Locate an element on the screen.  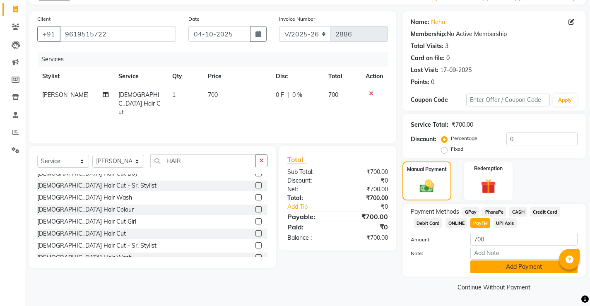
div: Sub Total: is located at coordinates (309, 172).